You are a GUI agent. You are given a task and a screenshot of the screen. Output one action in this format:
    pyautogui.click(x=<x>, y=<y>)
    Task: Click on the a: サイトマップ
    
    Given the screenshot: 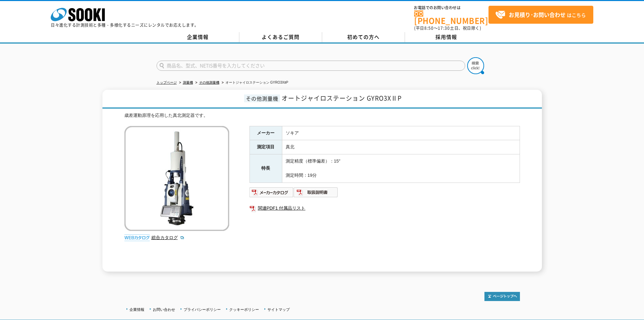 What is the action you would take?
    pyautogui.click(x=279, y=309)
    